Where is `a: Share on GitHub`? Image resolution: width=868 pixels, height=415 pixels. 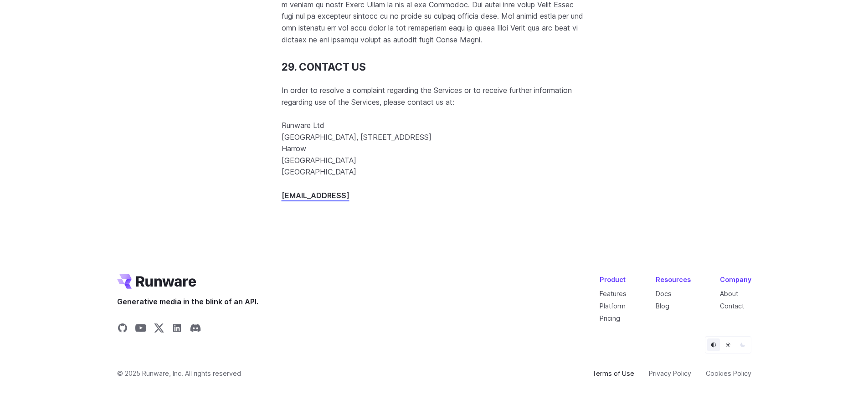
a: Share on GitHub is located at coordinates (123, 329).